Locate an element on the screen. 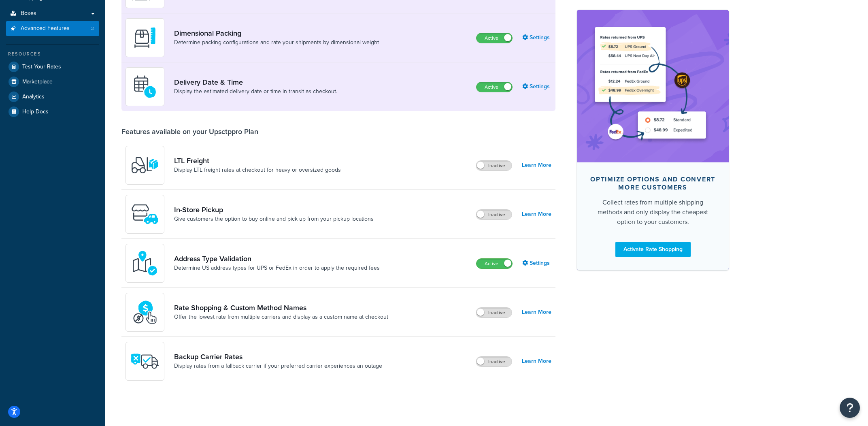 The height and width of the screenshot is (426, 868). li: Boxes is located at coordinates (53, 14).